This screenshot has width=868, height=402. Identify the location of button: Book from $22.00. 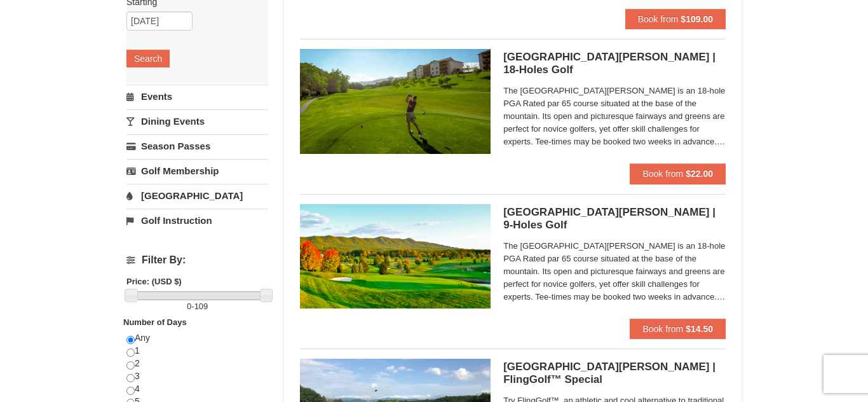
(677, 174).